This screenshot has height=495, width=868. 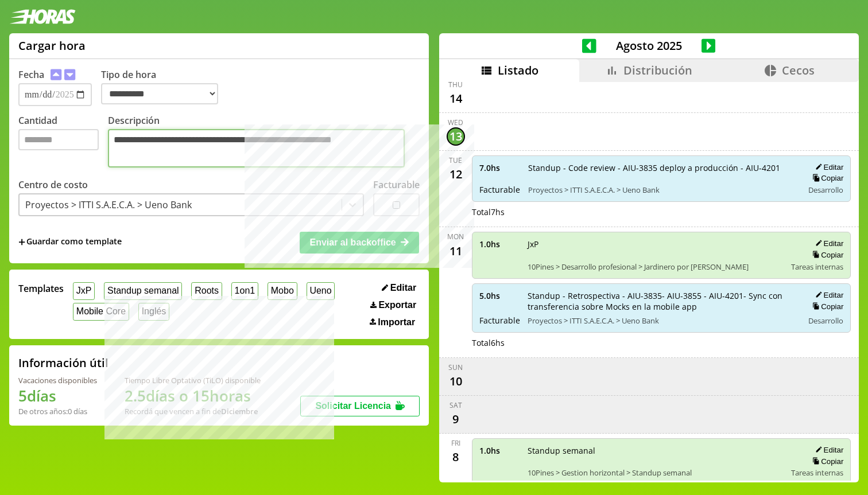 What do you see at coordinates (63, 142) in the screenshot?
I see `label: Cantidad` at bounding box center [63, 142].